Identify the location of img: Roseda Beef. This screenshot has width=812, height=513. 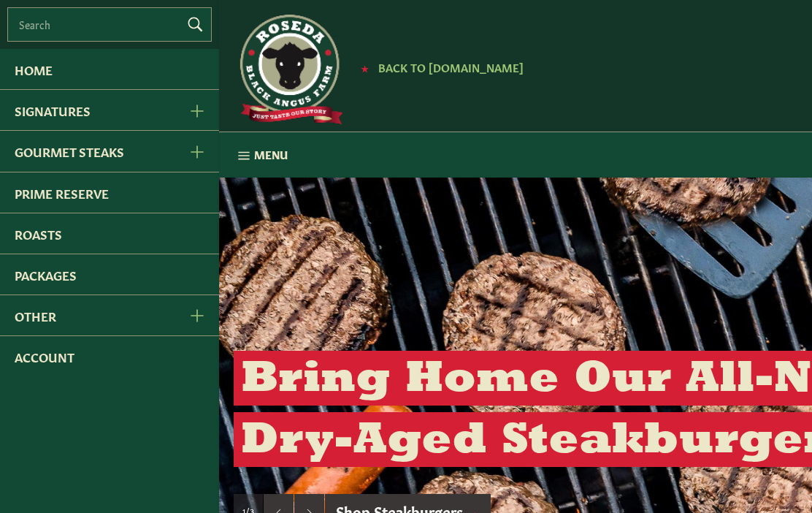
(288, 70).